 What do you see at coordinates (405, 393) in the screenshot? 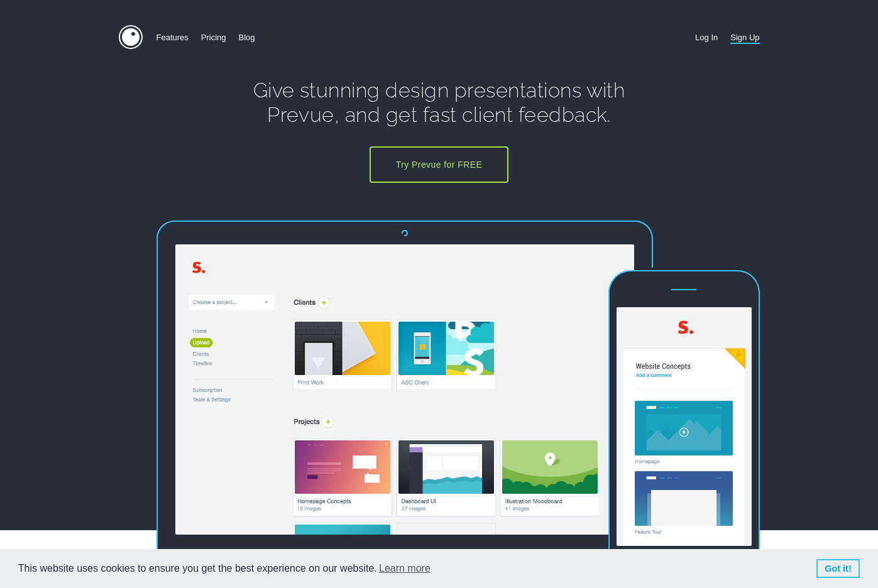
I see `img: svg+xml;base64,PHN2ZyB4bWxucz0iaHR0cDovL3d3dy53My5vcmcvMjAwMC9zdmciIHdpZHRoPSI5MTAiIGhlaWd%0AodD0...` at bounding box center [405, 393].